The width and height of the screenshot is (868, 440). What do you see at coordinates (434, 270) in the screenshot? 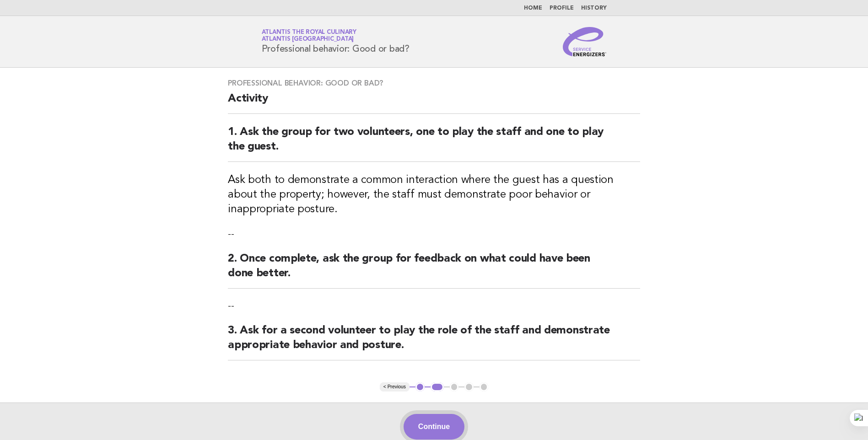
I see `h2: 2. Once complete, ask the group for feedback on what could have been done better.` at bounding box center [434, 270].